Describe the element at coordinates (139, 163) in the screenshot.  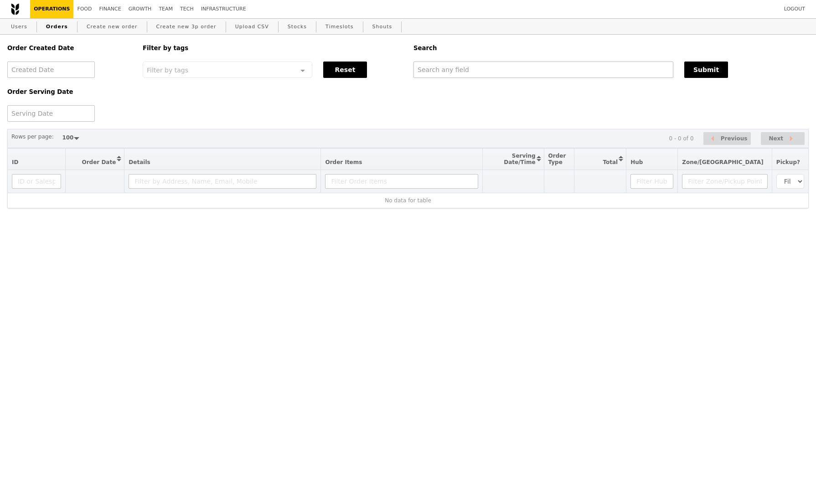
I see `span: Details` at that location.